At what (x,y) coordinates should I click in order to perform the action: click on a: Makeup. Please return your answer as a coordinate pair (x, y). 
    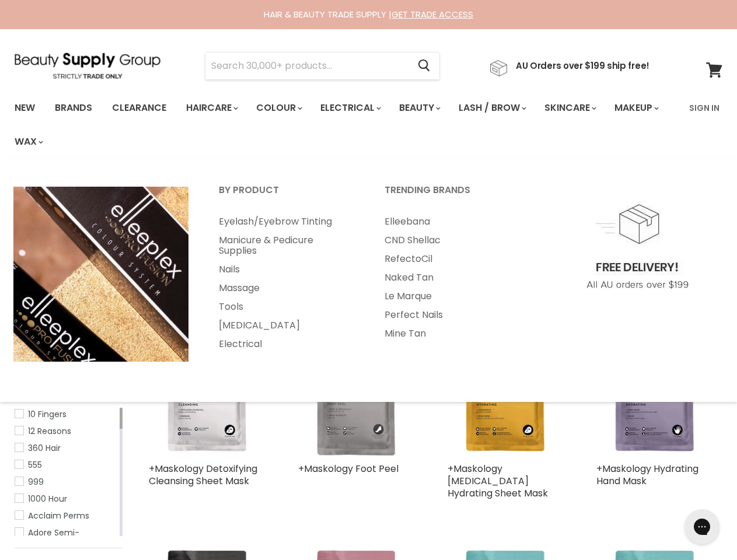
    Looking at the image, I should click on (636, 108).